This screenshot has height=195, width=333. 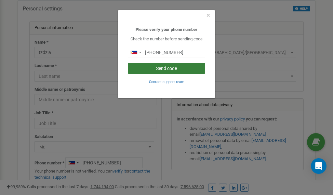 What do you see at coordinates (167, 29) in the screenshot?
I see `b: Please verify your phone number` at bounding box center [167, 29].